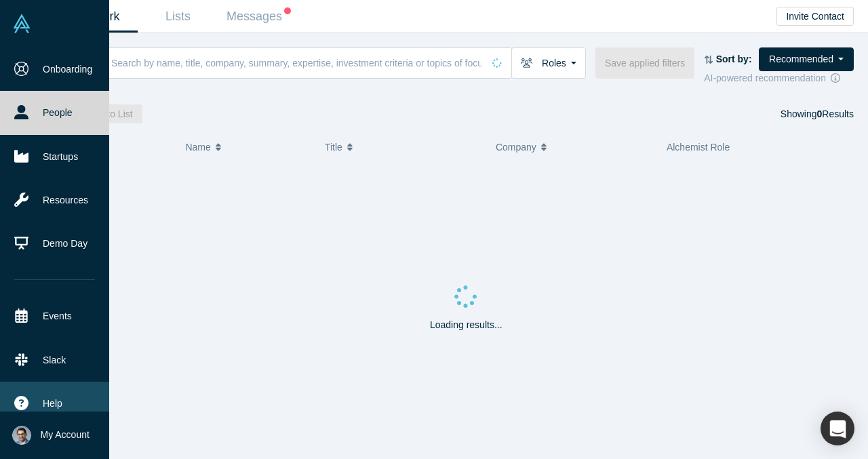  Describe the element at coordinates (466, 325) in the screenshot. I see `p: Loading results...` at that location.